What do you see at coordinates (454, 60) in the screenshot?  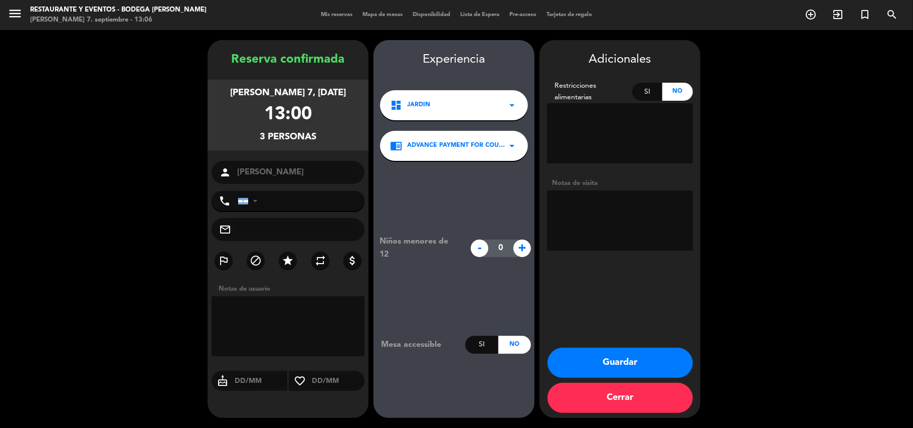 I see `div: Experiencia` at bounding box center [454, 60].